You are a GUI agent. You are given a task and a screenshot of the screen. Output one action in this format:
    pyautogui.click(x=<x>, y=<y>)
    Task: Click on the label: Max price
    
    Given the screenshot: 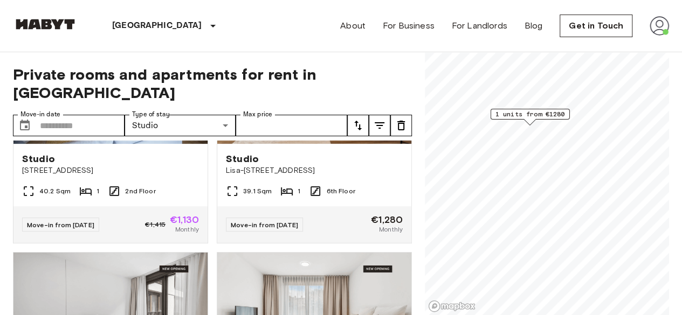 What is the action you would take?
    pyautogui.click(x=258, y=114)
    